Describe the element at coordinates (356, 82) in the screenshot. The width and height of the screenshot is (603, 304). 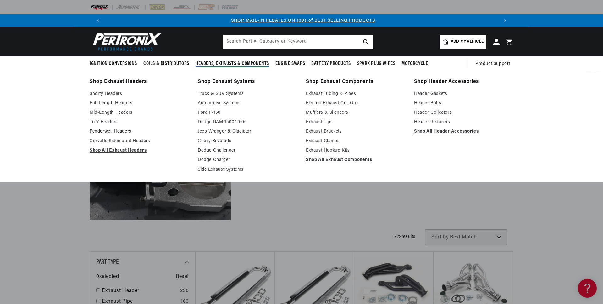
I see `a: Shop Exhaust Components` at that location.